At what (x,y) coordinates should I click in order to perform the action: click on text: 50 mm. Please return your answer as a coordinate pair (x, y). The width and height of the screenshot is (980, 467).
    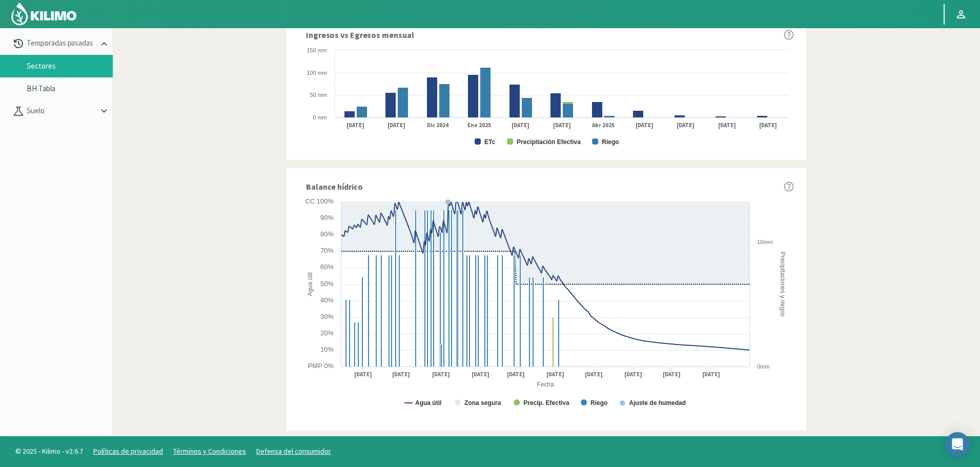
    Looking at the image, I should click on (319, 95).